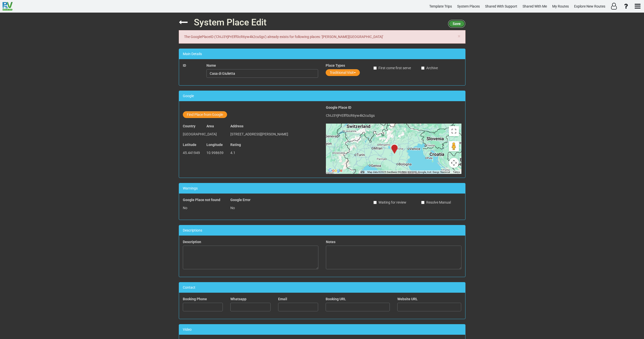 The image size is (644, 339). Describe the element at coordinates (343, 73) in the screenshot. I see `button: Traditional Visit` at that location.